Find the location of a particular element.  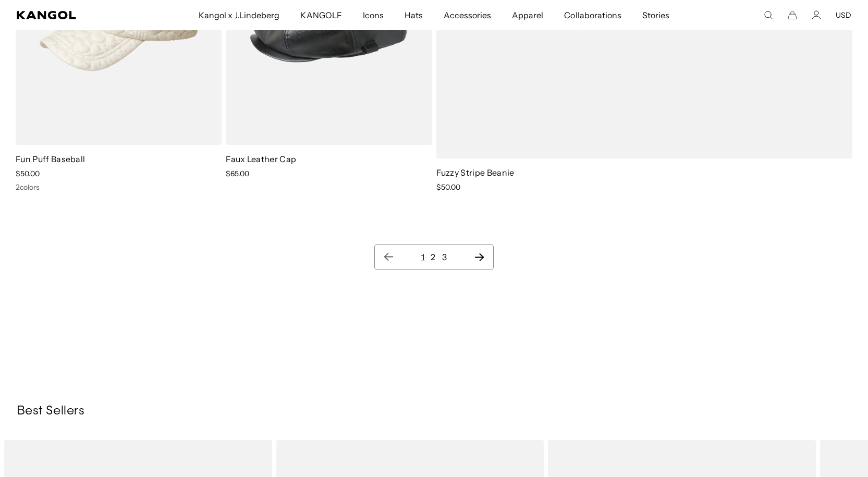

a: Fun Puff Baseball is located at coordinates (50, 159).